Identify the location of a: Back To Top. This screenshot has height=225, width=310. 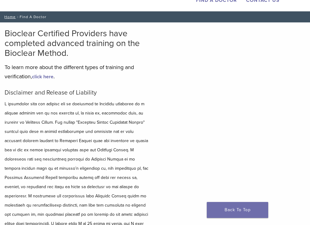
(238, 210).